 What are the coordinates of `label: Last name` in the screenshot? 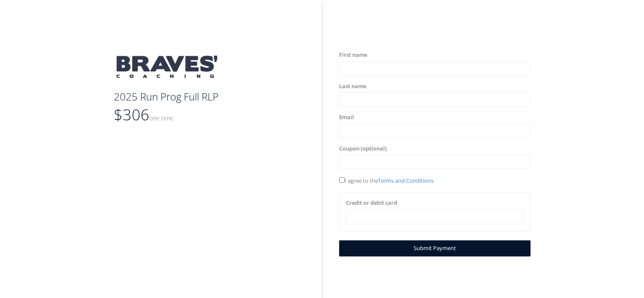 It's located at (353, 86).